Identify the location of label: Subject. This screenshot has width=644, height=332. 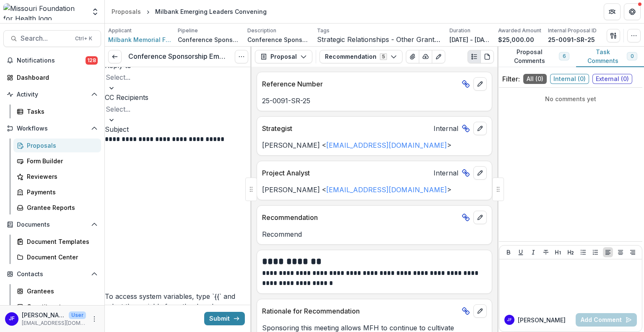
(116, 129).